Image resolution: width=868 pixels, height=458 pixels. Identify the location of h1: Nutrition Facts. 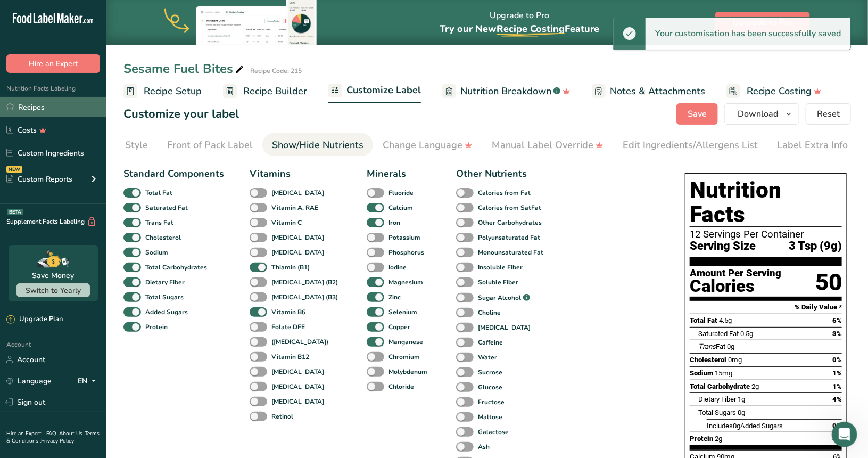
(766, 202).